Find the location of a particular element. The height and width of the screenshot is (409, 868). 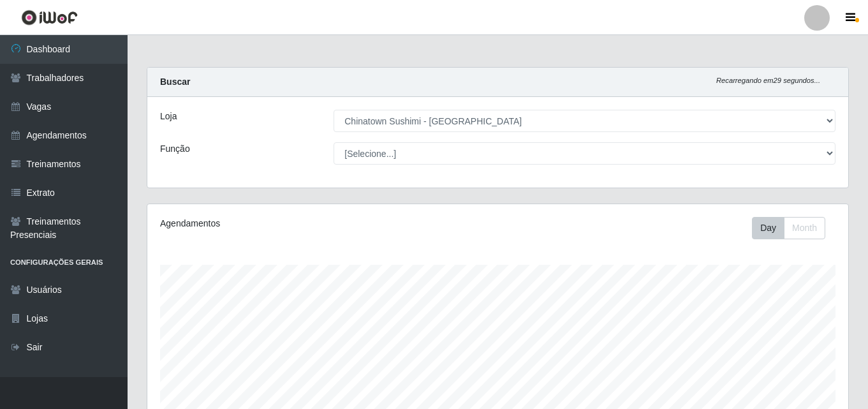

button: Day is located at coordinates (768, 228).